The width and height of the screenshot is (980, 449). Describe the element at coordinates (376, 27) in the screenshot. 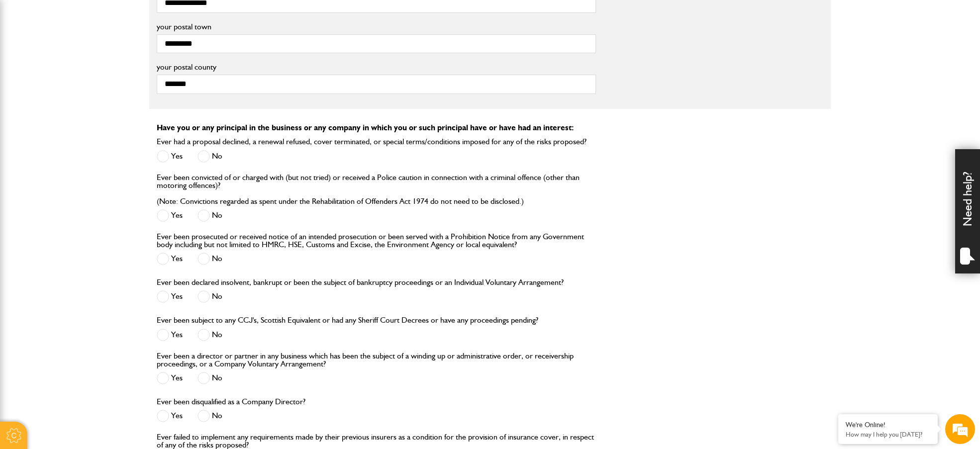

I see `label: your postal town` at that location.